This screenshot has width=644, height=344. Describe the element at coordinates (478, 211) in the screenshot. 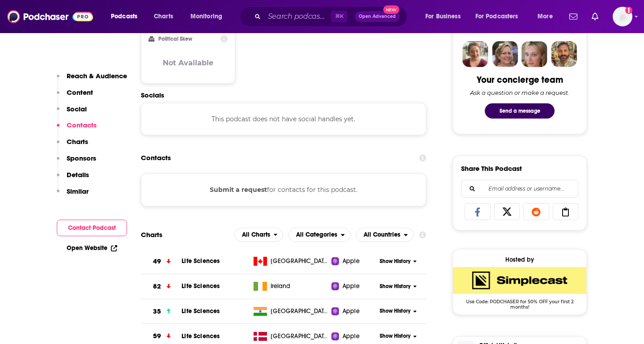

I see `a: Share on Facebook` at that location.